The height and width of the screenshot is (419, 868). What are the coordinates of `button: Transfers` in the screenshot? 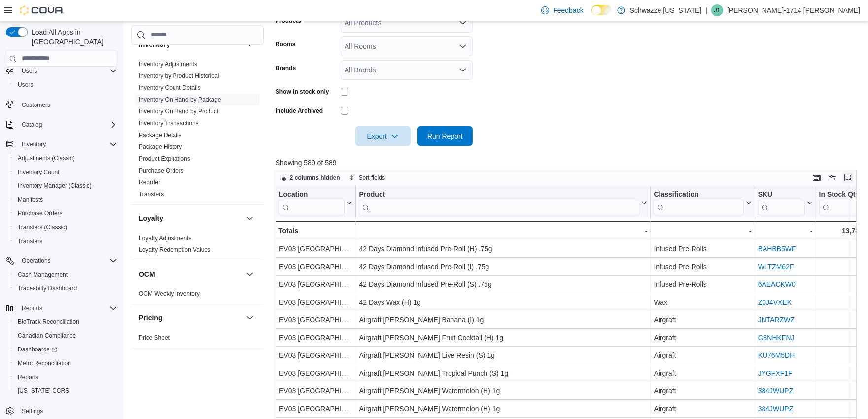 It's located at (65, 241).